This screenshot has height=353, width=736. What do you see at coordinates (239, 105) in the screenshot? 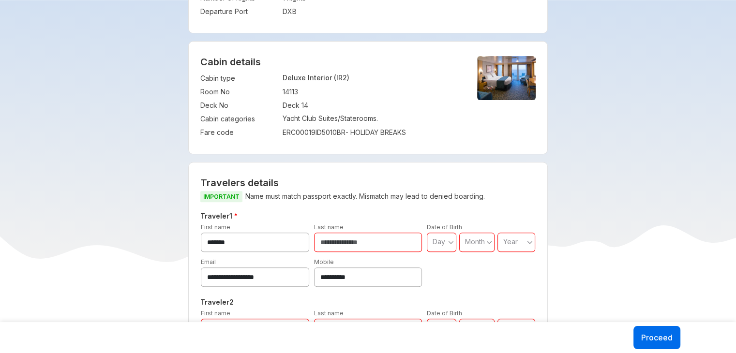
I see `td: Deck No` at bounding box center [239, 105].